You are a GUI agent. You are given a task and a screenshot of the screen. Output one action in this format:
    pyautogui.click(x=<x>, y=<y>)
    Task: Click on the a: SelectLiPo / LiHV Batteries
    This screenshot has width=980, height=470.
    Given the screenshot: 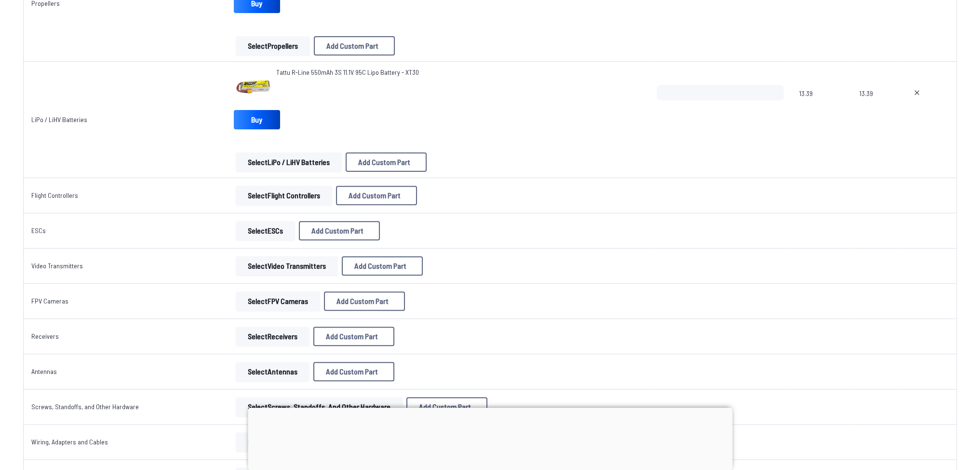 What is the action you would take?
    pyautogui.click(x=289, y=162)
    